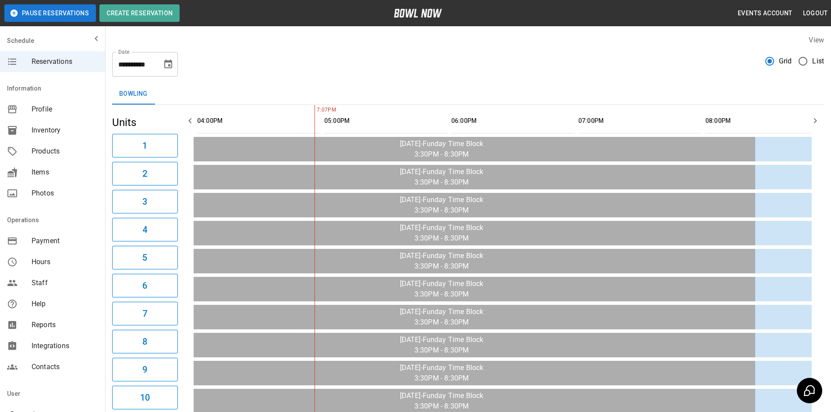 This screenshot has height=412, width=831. Describe the element at coordinates (144, 146) in the screenshot. I see `h6: 1` at that location.